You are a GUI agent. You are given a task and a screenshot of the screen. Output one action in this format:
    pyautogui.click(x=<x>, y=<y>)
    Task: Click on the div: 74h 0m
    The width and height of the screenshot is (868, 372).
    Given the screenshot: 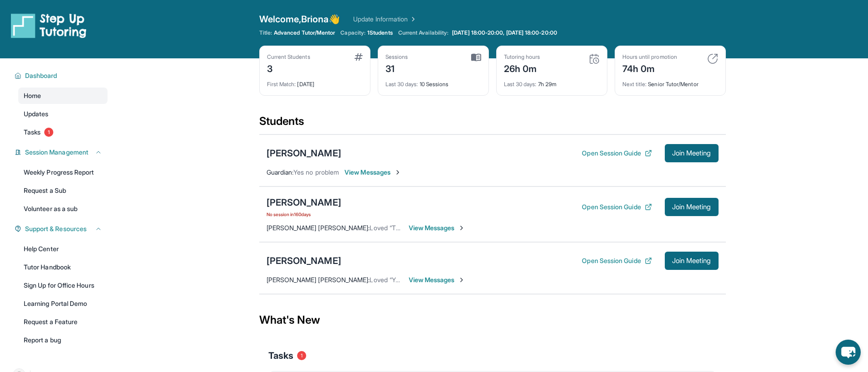 What is the action you would take?
    pyautogui.click(x=649, y=68)
    